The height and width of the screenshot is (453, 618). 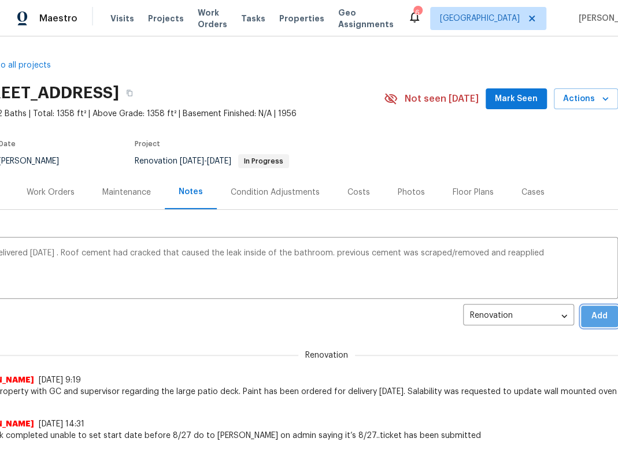 I want to click on button: Add, so click(x=599, y=316).